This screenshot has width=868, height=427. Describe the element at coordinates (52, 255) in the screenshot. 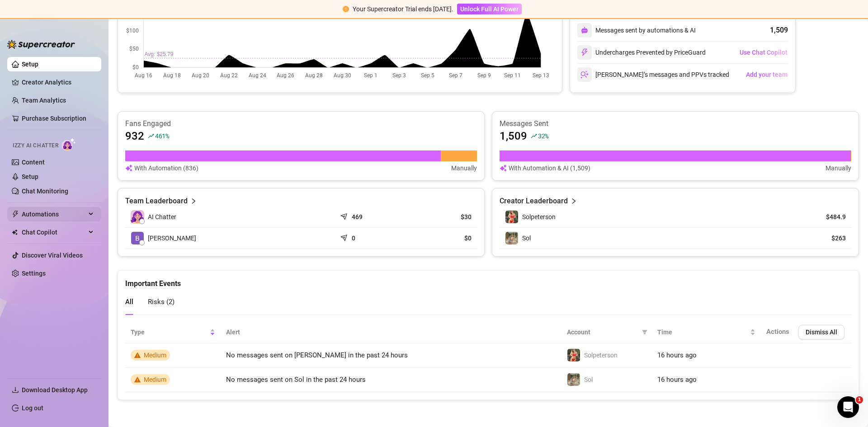

I see `a: Discover Viral Videos` at that location.